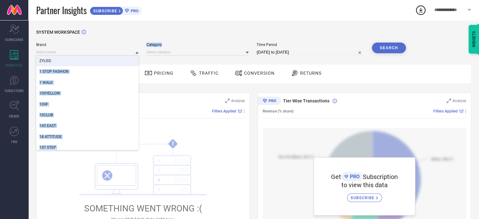  I want to click on div: 109F, so click(87, 104).